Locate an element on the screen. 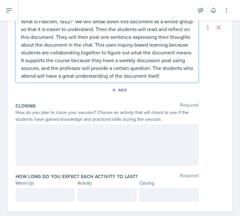  div: Closing is located at coordinates (169, 183).